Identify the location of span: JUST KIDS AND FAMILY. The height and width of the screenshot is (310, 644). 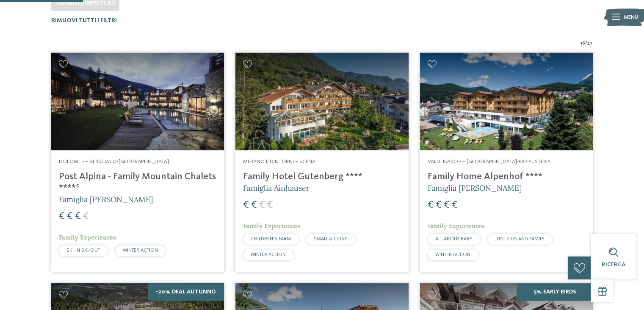
(520, 239).